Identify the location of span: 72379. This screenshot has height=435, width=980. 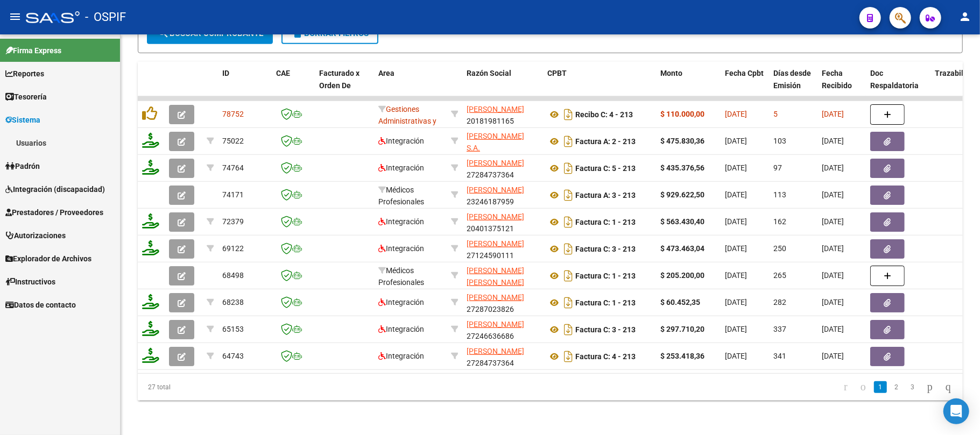
(233, 222).